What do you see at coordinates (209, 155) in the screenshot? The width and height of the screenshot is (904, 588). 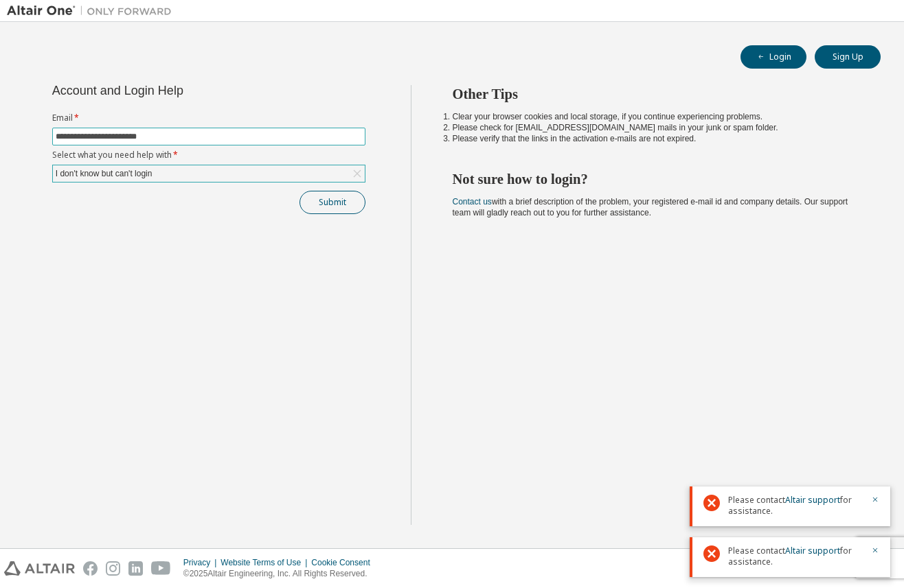 I see `label: Select what you need help with` at bounding box center [209, 155].